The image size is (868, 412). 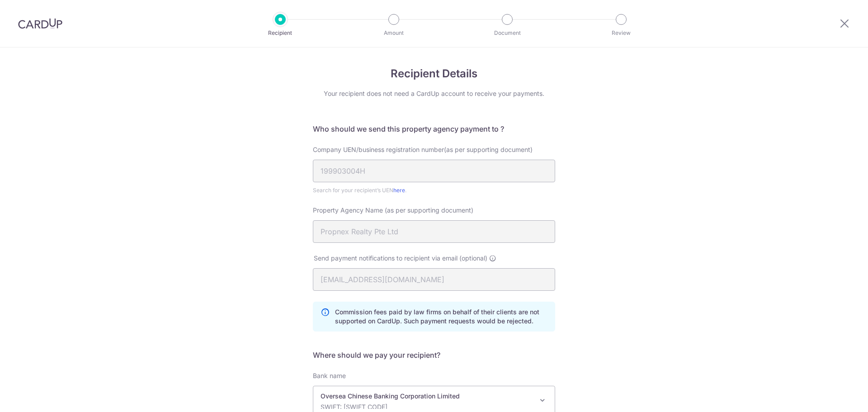 I want to click on h4: Recipient Details, so click(x=434, y=74).